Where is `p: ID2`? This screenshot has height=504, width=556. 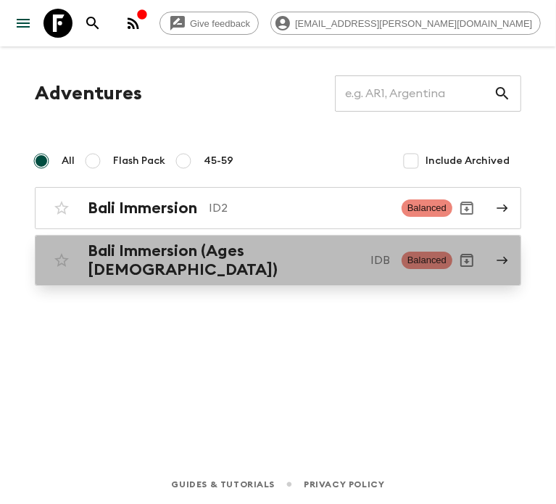
p: ID2 is located at coordinates (299, 208).